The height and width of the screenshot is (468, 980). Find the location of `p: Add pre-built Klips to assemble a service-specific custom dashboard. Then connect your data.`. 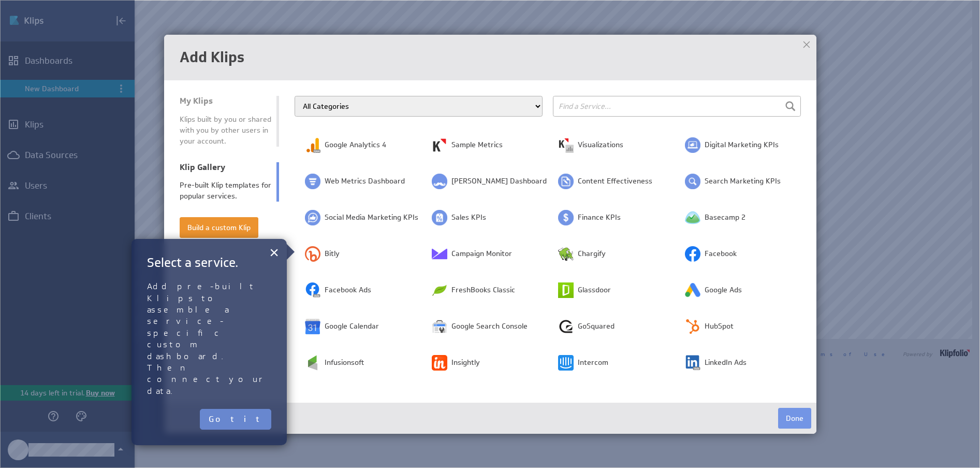

p: Add pre-built Klips to assemble a service-specific custom dashboard. Then connect your data. is located at coordinates (209, 339).